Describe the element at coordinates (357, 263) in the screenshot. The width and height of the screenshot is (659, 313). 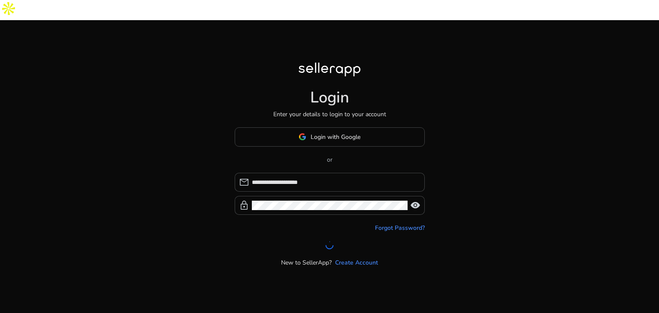
I see `a: Create Account` at that location.